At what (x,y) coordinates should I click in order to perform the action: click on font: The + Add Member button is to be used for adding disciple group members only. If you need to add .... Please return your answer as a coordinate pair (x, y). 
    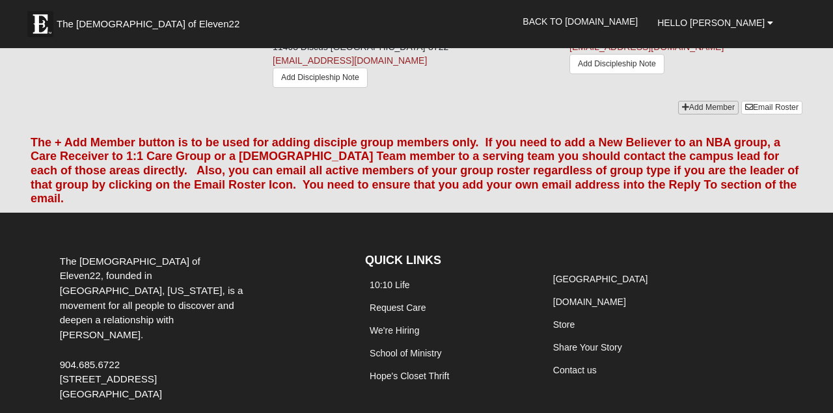
    Looking at the image, I should click on (415, 171).